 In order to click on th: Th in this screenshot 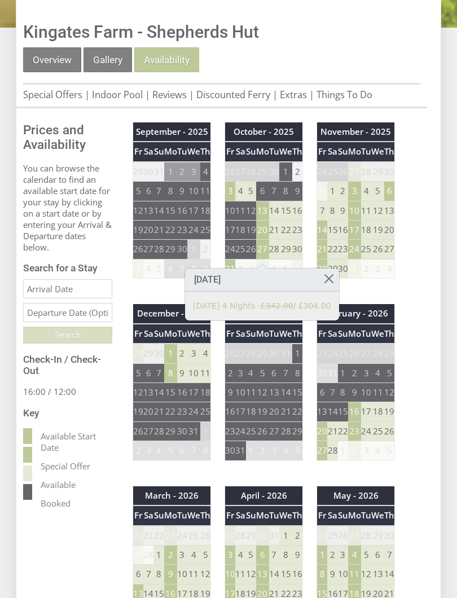, I will do `click(297, 334)`.